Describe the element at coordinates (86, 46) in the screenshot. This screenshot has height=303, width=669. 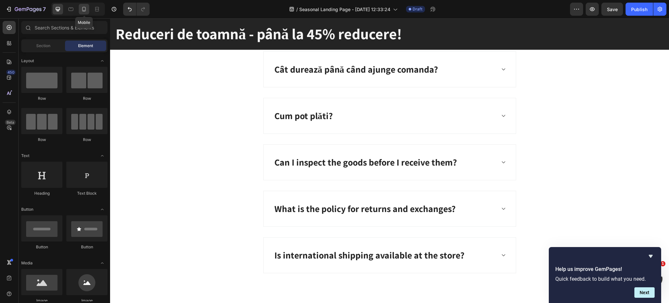
I see `span: Element` at that location.